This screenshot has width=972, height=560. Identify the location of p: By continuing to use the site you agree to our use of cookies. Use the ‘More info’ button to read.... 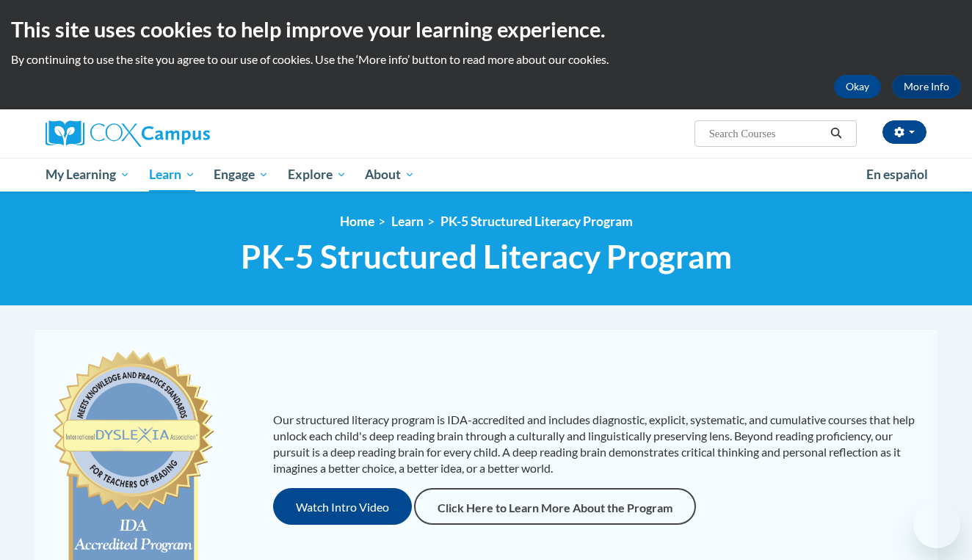
(486, 59).